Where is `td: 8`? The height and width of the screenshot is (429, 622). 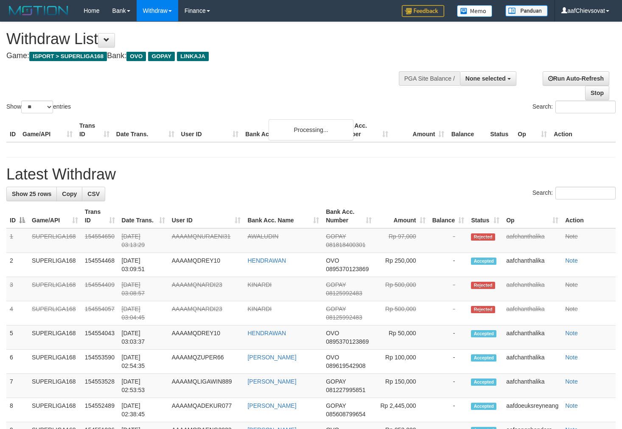
td: 8 is located at coordinates (17, 410).